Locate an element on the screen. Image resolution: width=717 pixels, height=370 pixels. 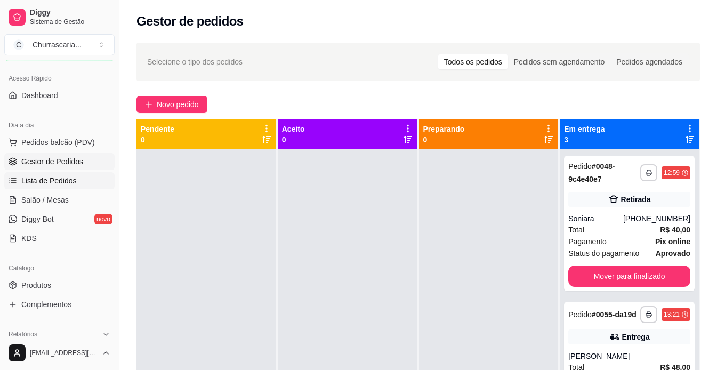
a: Lista de Pedidos is located at coordinates (59, 181).